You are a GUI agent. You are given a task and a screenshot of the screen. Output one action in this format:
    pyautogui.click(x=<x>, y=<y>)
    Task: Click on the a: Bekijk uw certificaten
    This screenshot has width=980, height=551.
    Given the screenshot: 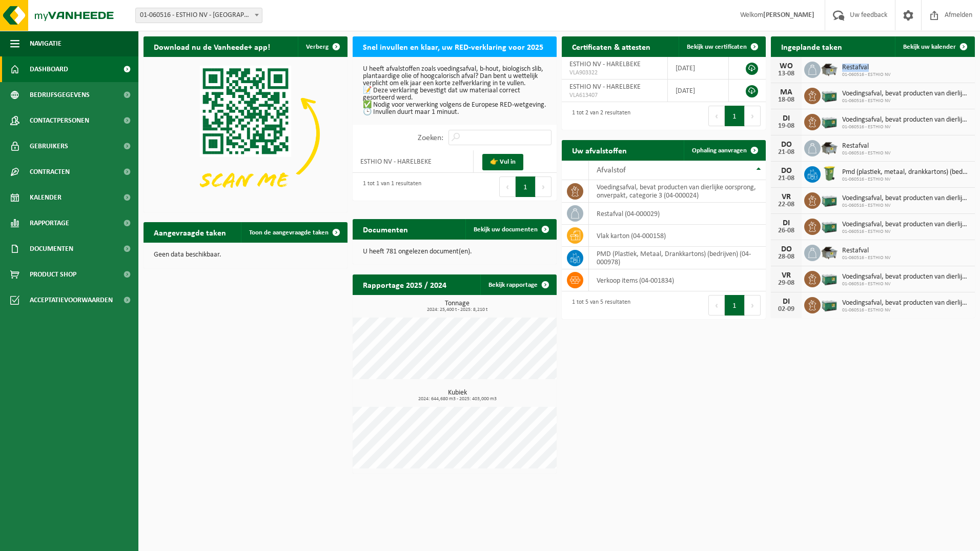 What is the action you would take?
    pyautogui.click(x=722, y=46)
    